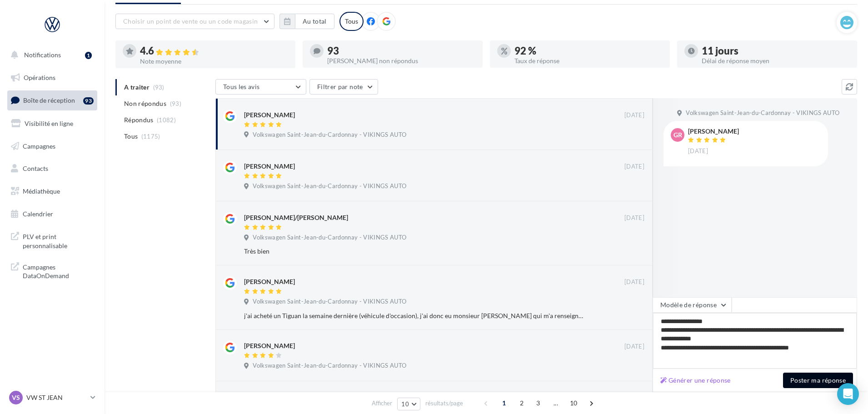 The height and width of the screenshot is (414, 868). I want to click on div: 4.6, so click(214, 51).